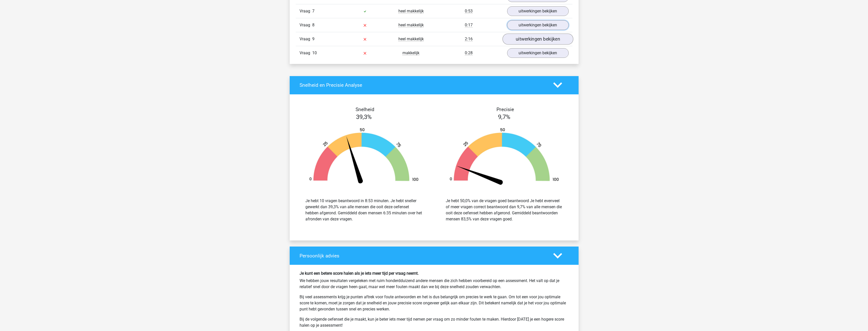  I want to click on p: We hebben jouw resultaten vergeleken met ruim honderdduizend andere mensen die zich hebben voorbe..., so click(434, 284).